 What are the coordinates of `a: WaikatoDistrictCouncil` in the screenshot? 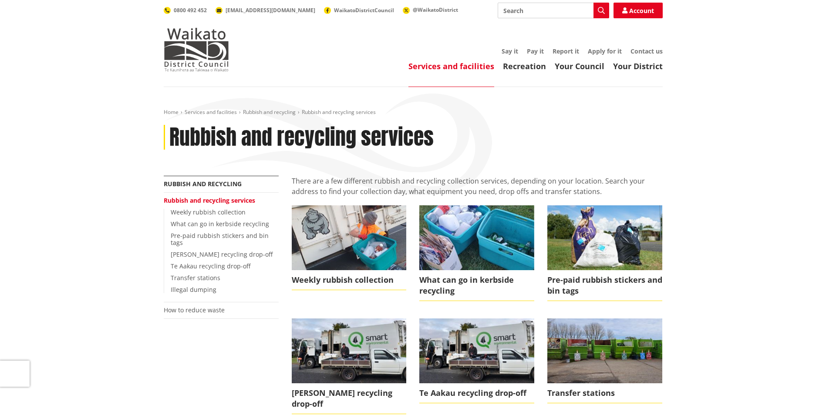 It's located at (359, 10).